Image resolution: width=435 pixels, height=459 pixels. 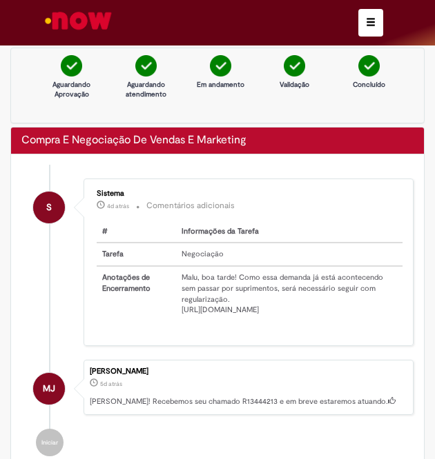 What do you see at coordinates (134, 141) in the screenshot?
I see `h2: Compra E Negociação De Vendas E Marketing Histórico de tíquete` at bounding box center [134, 141].